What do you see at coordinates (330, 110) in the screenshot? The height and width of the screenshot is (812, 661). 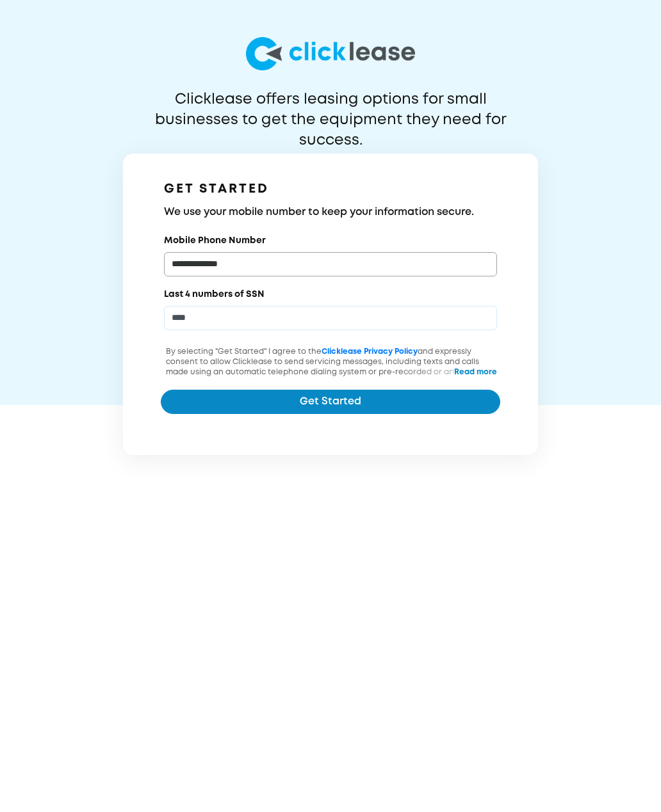 I see `p: Clicklease offers leasing options for small businesses to get the equipment they need for success.` at bounding box center [330, 110].